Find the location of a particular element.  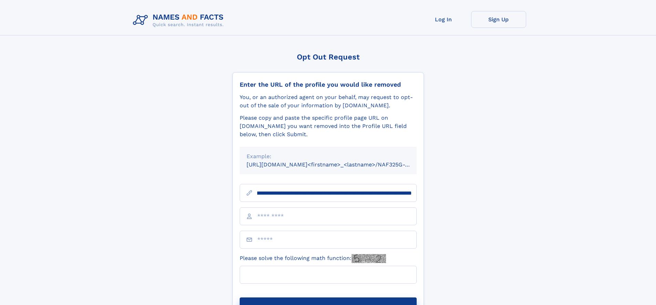

label: Please solve the following math function: is located at coordinates (313, 259).